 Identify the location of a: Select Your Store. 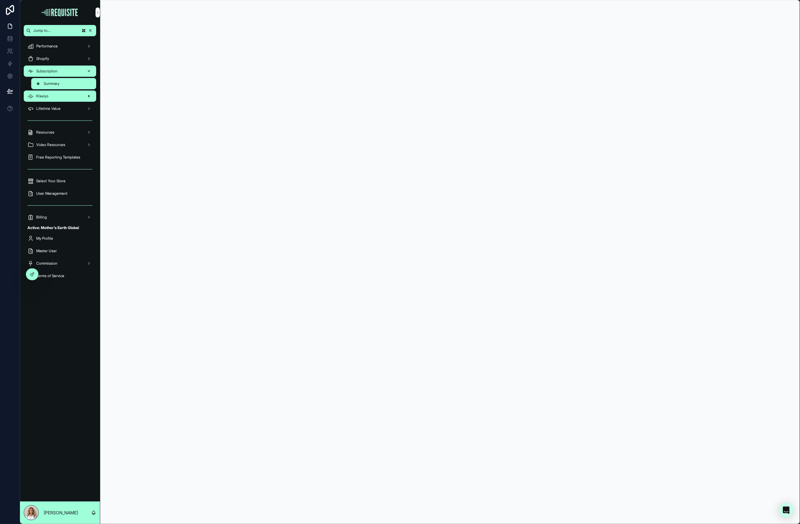
(60, 181).